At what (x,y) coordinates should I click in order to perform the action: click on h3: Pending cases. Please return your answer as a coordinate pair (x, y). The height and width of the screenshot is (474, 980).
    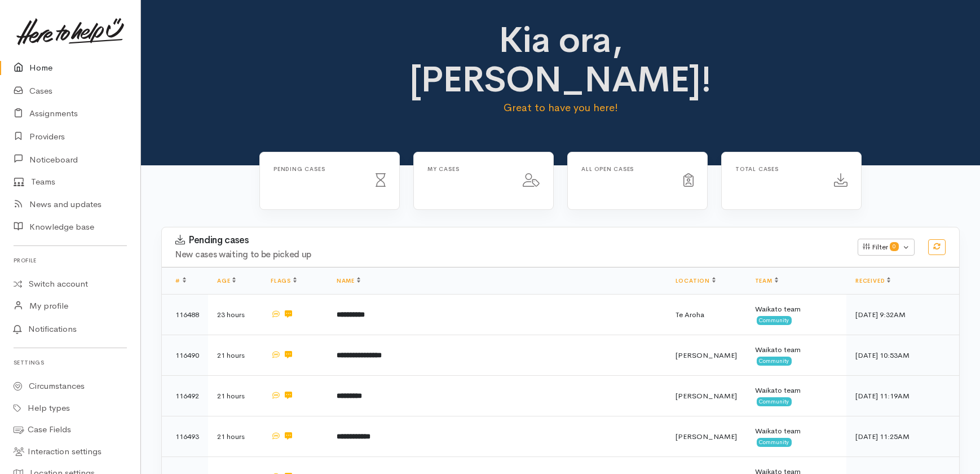
    Looking at the image, I should click on (510, 240).